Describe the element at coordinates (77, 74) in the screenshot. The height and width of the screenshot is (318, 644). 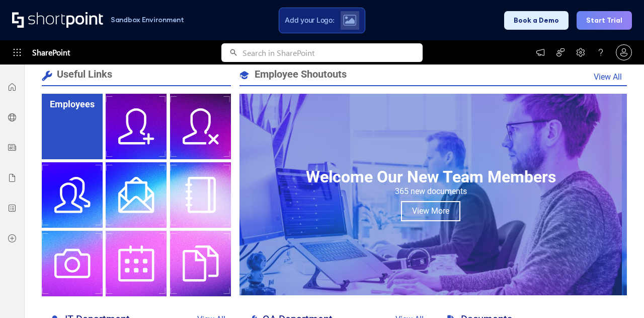
I see `span: Useful Links` at that location.